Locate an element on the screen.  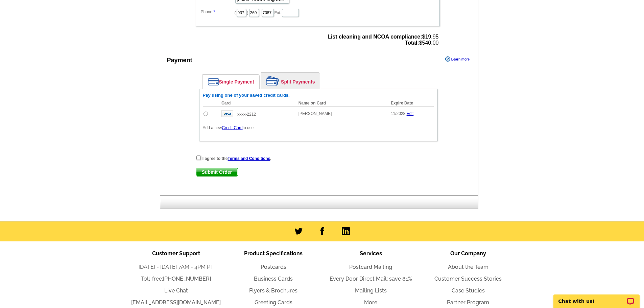
div: Payment is located at coordinates (180, 60).